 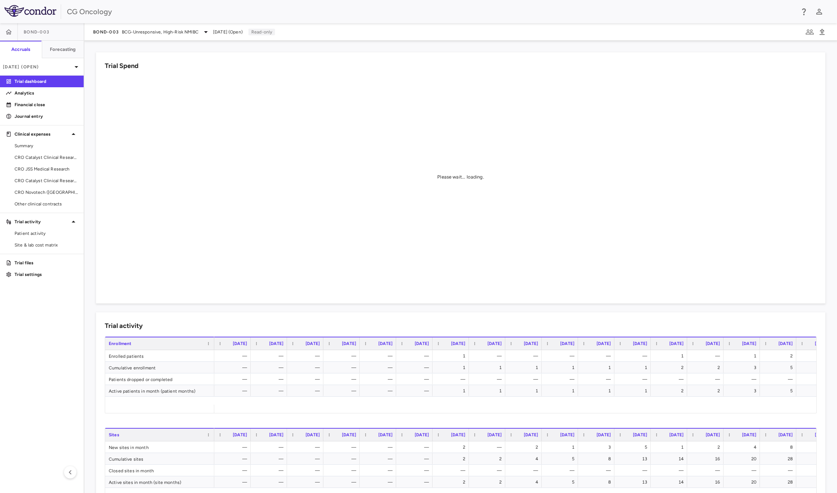 I want to click on div: Cumulative sites, so click(x=160, y=459).